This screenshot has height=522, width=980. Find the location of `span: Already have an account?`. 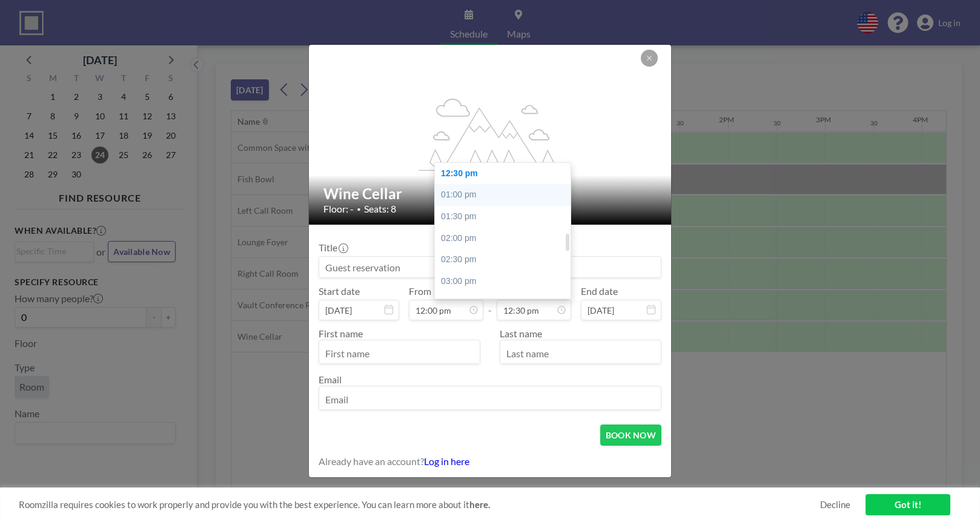

span: Already have an account? is located at coordinates (371, 461).